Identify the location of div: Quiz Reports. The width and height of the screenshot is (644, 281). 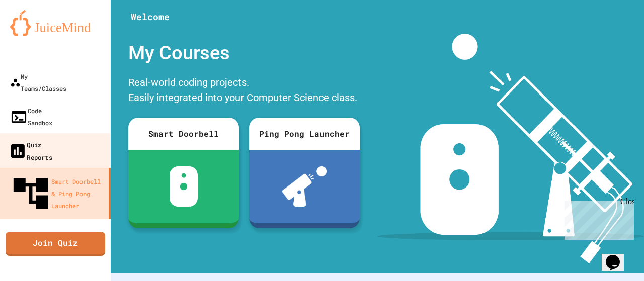
(30, 150).